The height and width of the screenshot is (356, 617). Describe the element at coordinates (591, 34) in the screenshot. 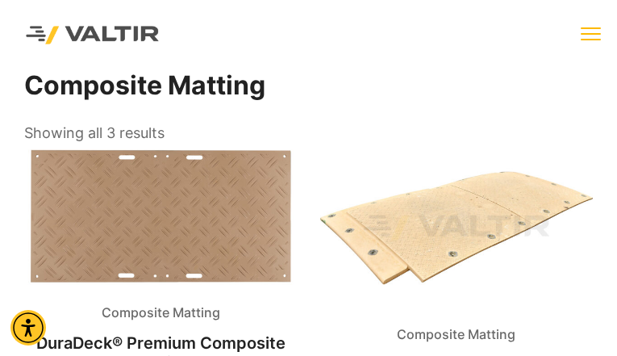

I see `button: menu toggle` at that location.